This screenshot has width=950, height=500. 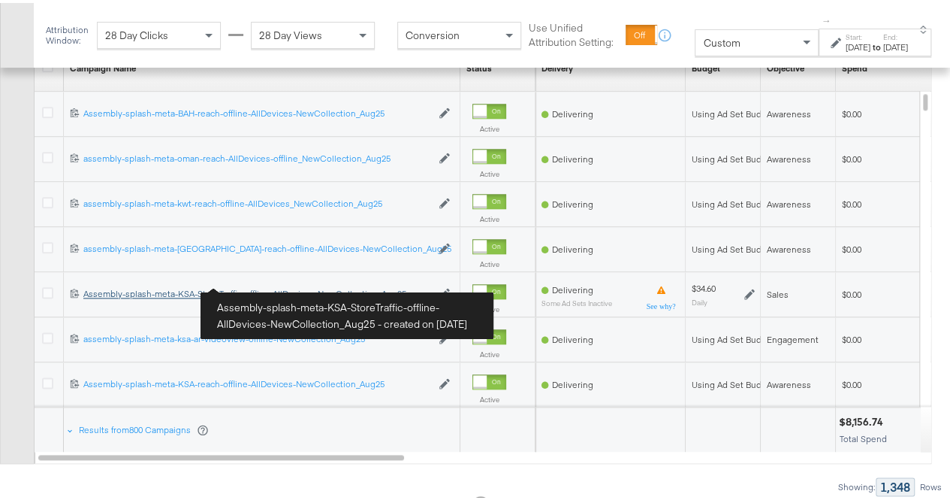 What do you see at coordinates (433, 32) in the screenshot?
I see `span: Conversion` at bounding box center [433, 32].